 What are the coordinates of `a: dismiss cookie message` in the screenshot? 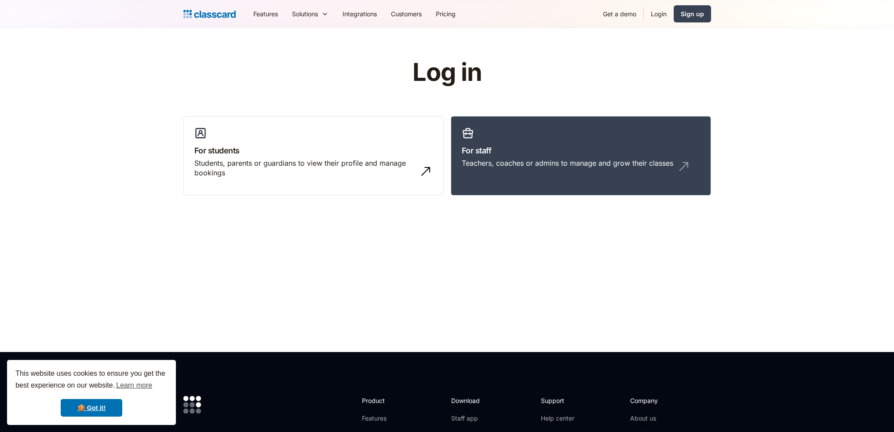 It's located at (92, 408).